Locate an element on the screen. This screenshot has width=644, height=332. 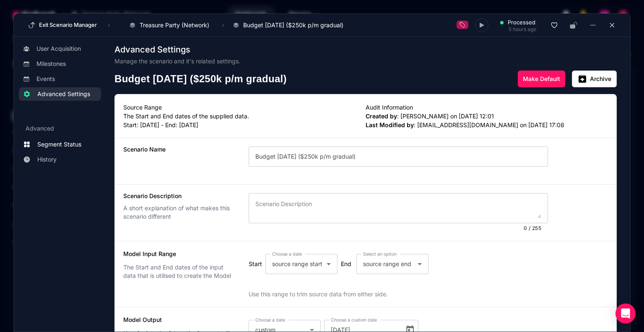
span: source range start is located at coordinates (297, 264).